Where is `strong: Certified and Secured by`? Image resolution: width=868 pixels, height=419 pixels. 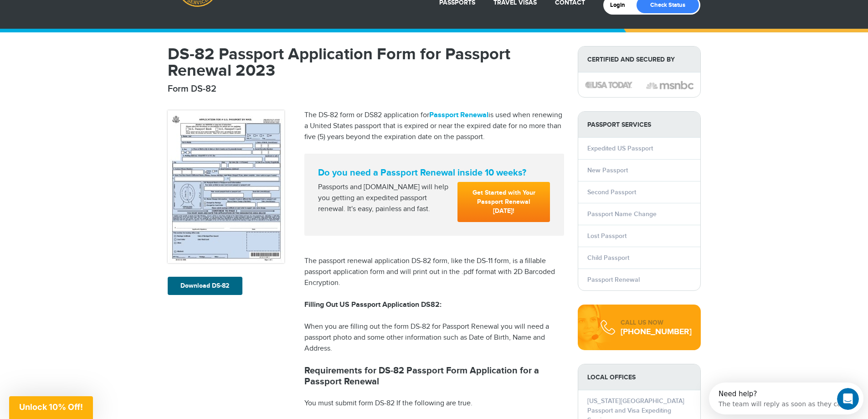 strong: Certified and Secured by is located at coordinates (640, 60).